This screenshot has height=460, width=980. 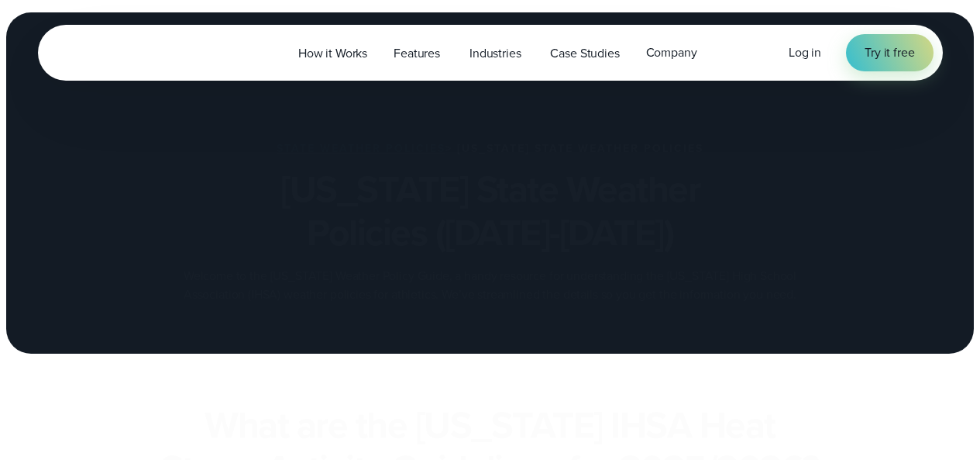 What do you see at coordinates (584, 54) in the screenshot?
I see `span: Case Studies` at bounding box center [584, 54].